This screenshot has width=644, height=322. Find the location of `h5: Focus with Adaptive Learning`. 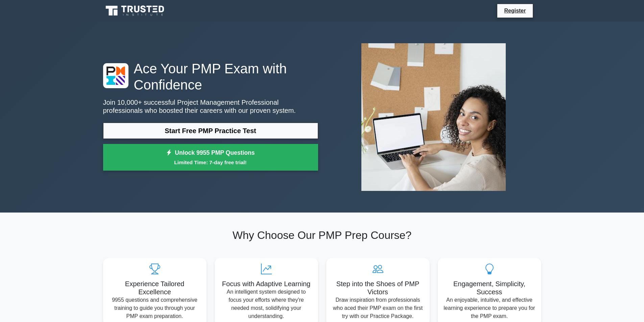

h5: Focus with Adaptive Learning is located at coordinates (266, 284).